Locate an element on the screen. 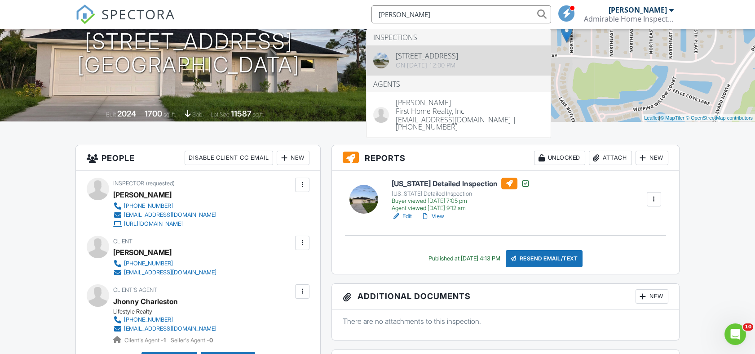 This screenshot has width=755, height=354. span: Client's Agent is located at coordinates (135, 289).